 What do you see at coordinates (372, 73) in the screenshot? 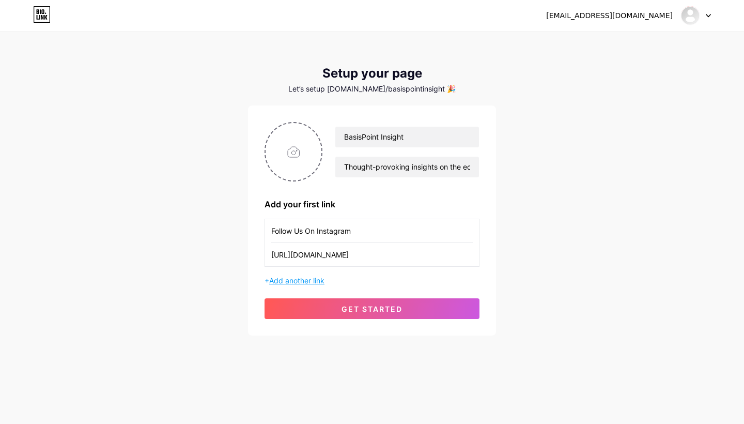
I see `div: Setup your page` at bounding box center [372, 73].